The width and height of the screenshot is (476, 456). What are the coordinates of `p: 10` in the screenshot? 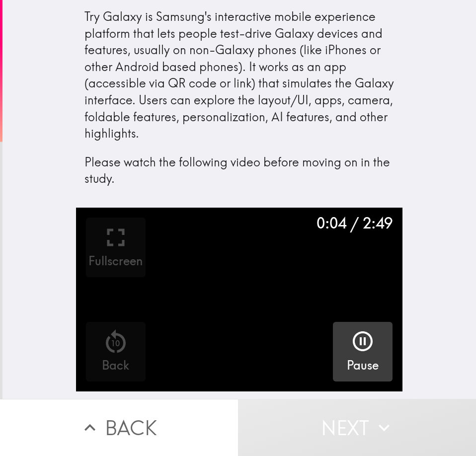 It's located at (115, 343).